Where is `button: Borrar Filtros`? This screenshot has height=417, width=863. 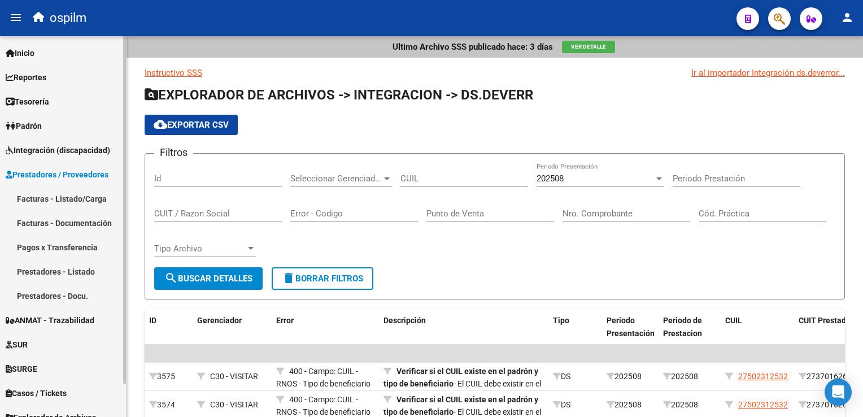
button: Borrar Filtros is located at coordinates (322, 278).